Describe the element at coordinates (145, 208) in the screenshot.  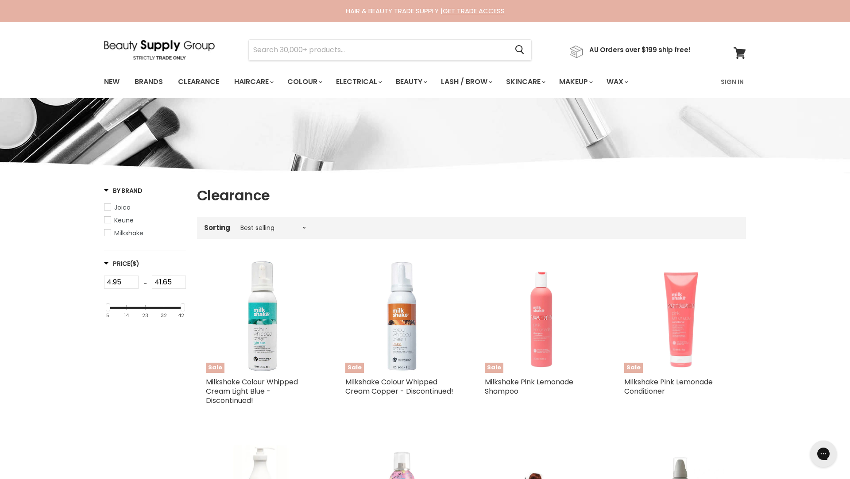
I see `a: Joico` at that location.